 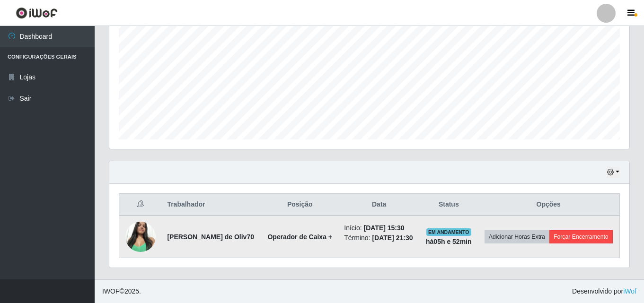 What do you see at coordinates (379, 238) in the screenshot?
I see `li: Término:` at bounding box center [379, 238].